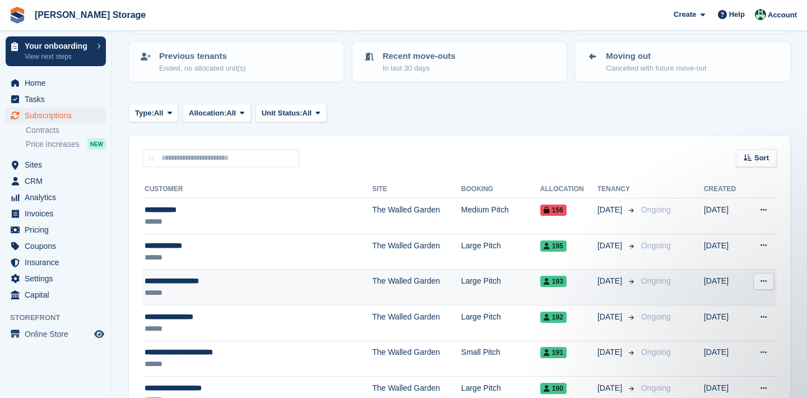 The width and height of the screenshot is (807, 398). I want to click on div: NEW, so click(96, 144).